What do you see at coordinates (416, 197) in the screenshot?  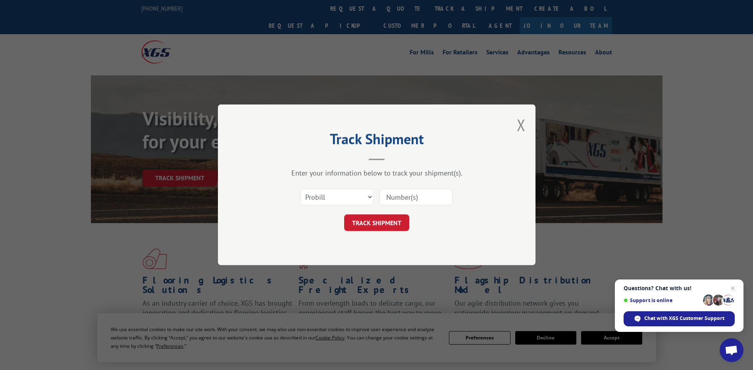 I see `input: Number(s)` at bounding box center [416, 197].